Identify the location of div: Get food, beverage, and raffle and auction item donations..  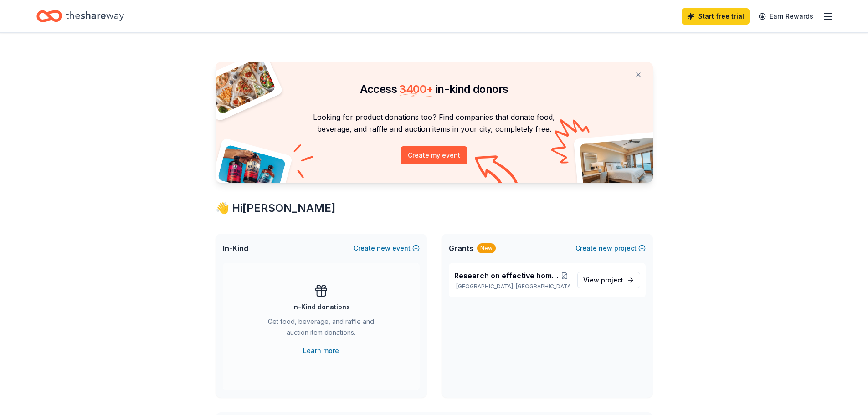
(321, 328).